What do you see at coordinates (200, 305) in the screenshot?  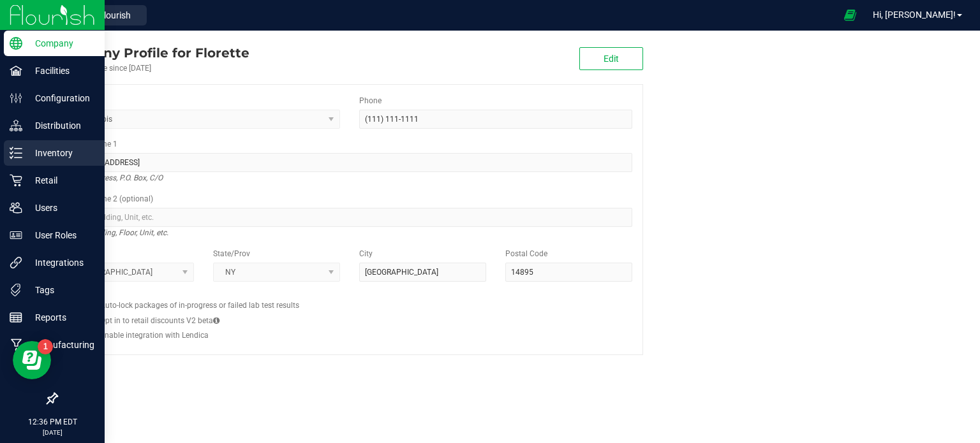 I see `label: Auto-lock packages of in-progress or failed lab test results` at bounding box center [200, 305].